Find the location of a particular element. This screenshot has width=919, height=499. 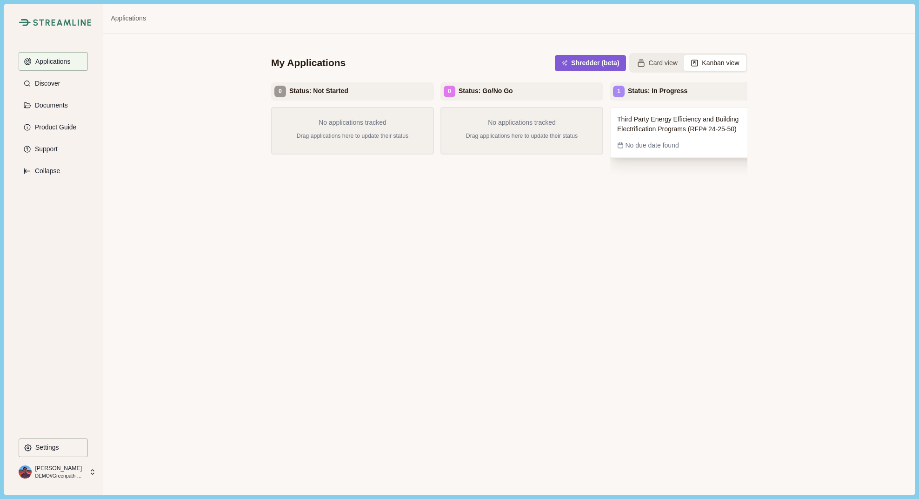

p: DEMO//Greenpath Solutions LLC is located at coordinates (59, 476).